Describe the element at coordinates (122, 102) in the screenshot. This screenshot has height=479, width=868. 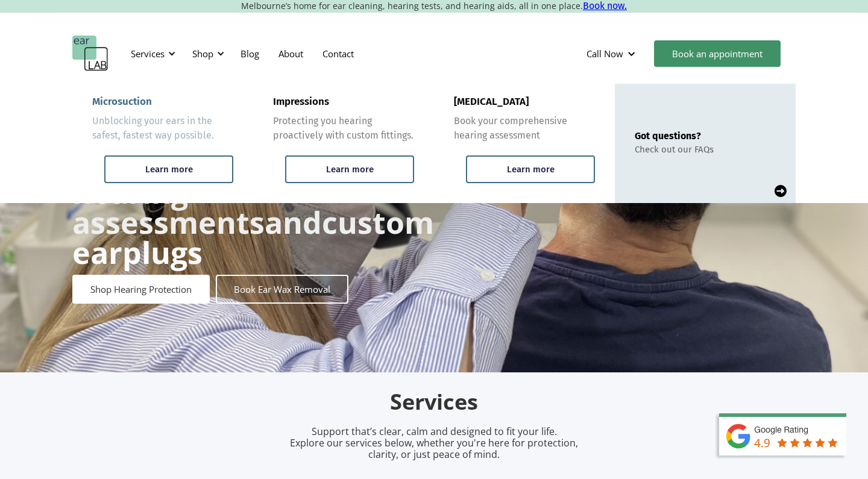
I see `div: Microsuction` at that location.